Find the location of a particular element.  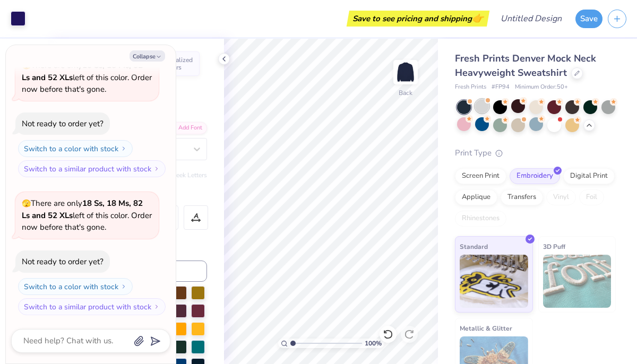

img: Standard is located at coordinates (494, 282).